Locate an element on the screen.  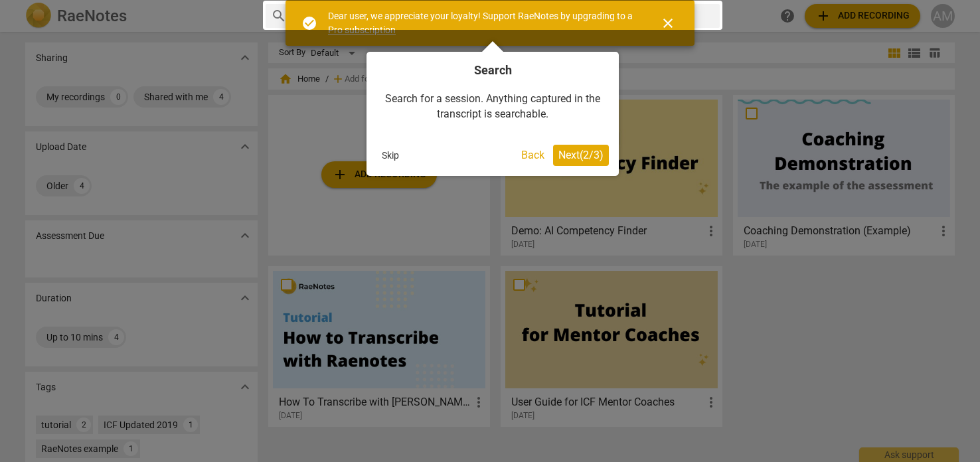
button: Next is located at coordinates (581, 155).